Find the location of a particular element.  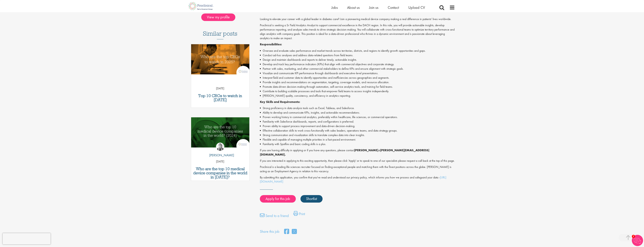

span: Join us is located at coordinates (374, 8).